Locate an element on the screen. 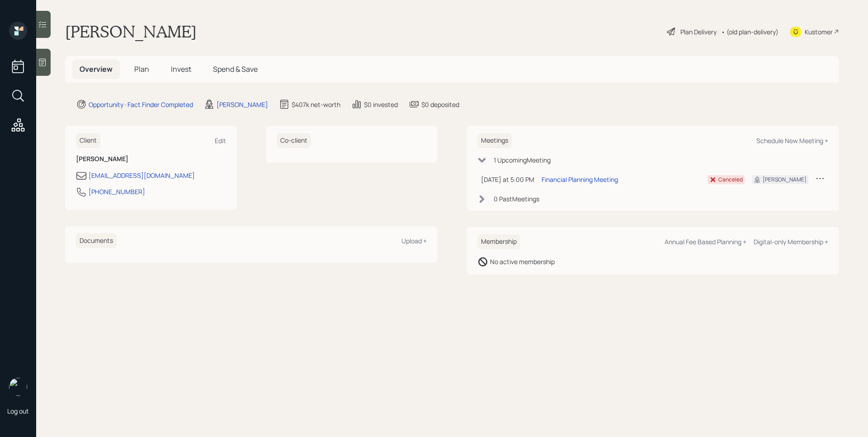 This screenshot has width=868, height=437. div: No active membership is located at coordinates (522, 262).